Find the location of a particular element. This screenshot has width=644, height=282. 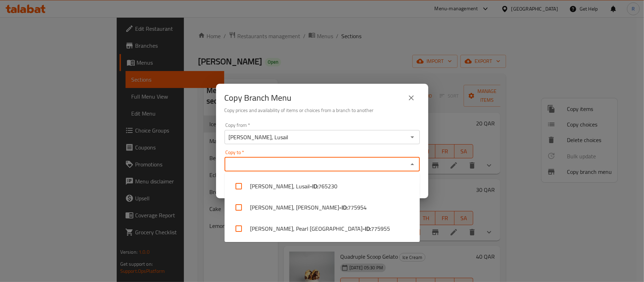

span: 775954 is located at coordinates (357, 208).